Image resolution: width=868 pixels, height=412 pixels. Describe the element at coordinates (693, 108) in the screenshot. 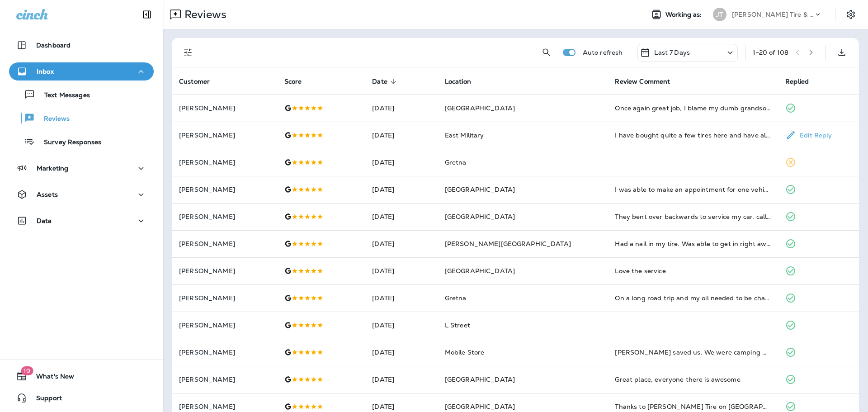

I see `div: Once again great job, I blame my dumb grandson this time dumb kids, I wasn't THAT stupid when I w...` at that location.